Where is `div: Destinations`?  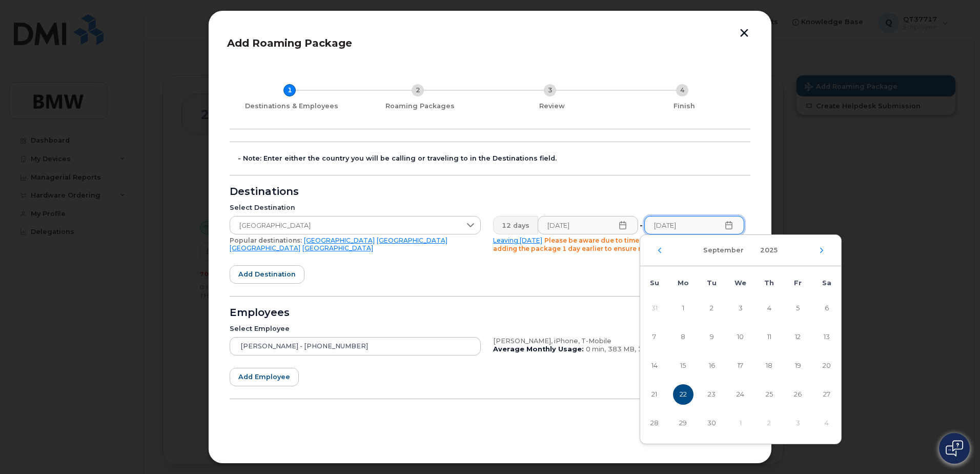
div: Destinations is located at coordinates (490, 192).